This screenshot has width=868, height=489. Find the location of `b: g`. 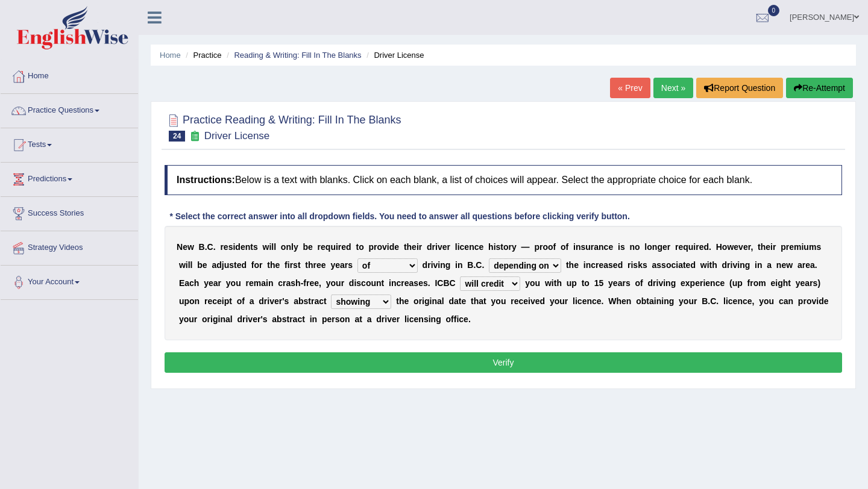

b: g is located at coordinates (448, 265).